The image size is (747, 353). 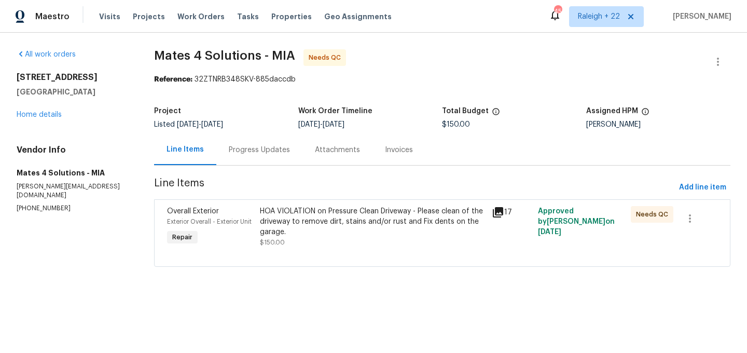 What do you see at coordinates (46, 54) in the screenshot?
I see `a: All work orders` at bounding box center [46, 54].